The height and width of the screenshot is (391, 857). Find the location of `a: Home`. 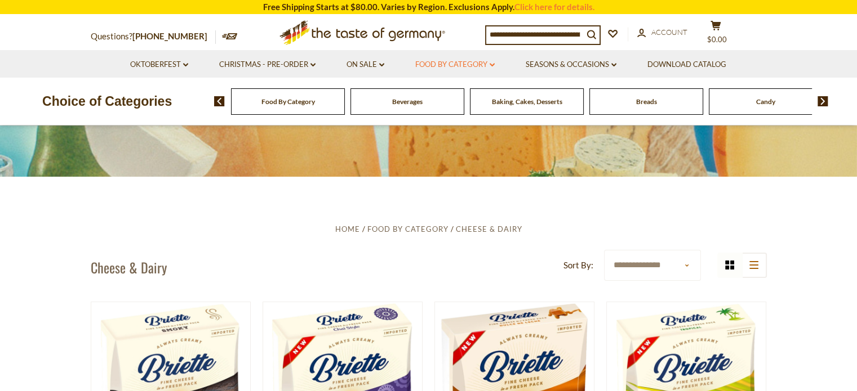

a: Home is located at coordinates (347, 229).